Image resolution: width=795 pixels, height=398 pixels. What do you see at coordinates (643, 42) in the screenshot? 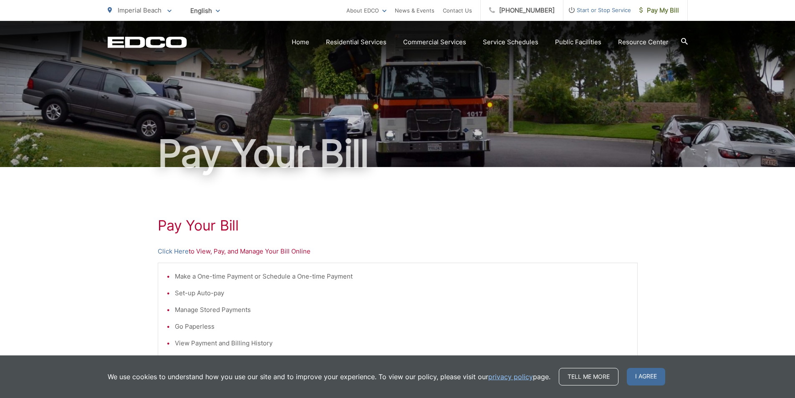
I see `a: Resource Center` at bounding box center [643, 42].